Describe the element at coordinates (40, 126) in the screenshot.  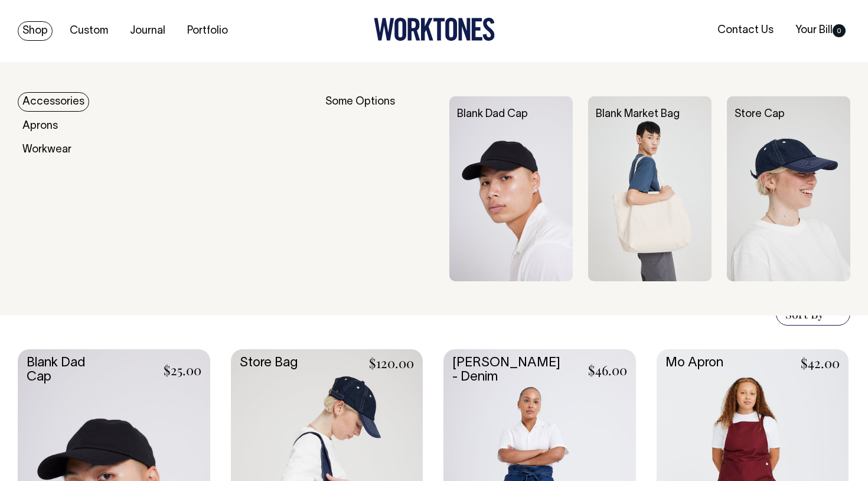
I see `a: Aprons` at that location.